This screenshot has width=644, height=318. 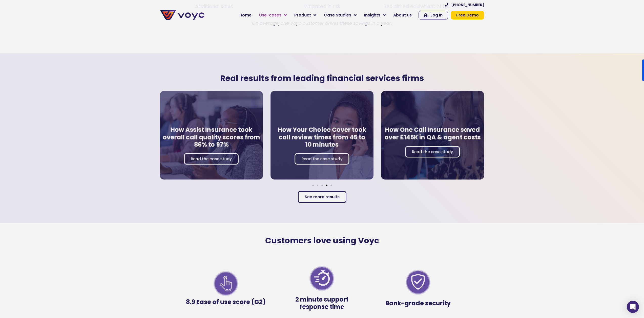 I want to click on span: Go to slide 3, so click(x=322, y=185).